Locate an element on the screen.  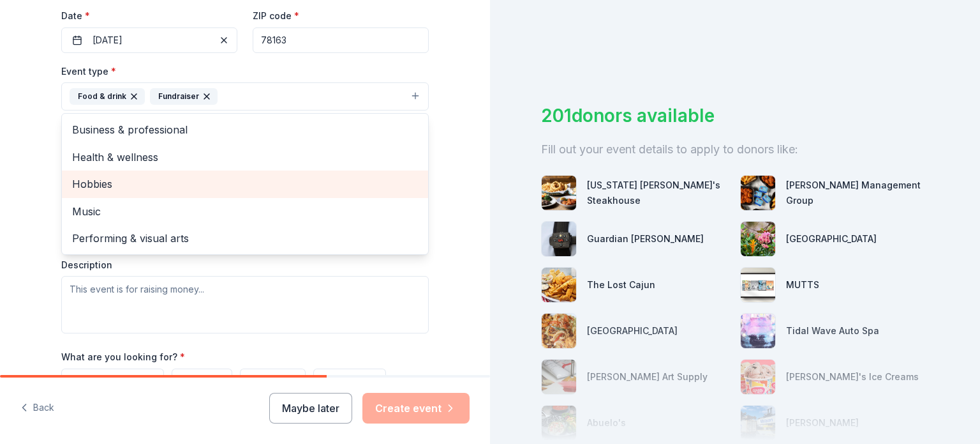
div: Food & drinkFundraiser is located at coordinates (245, 184).